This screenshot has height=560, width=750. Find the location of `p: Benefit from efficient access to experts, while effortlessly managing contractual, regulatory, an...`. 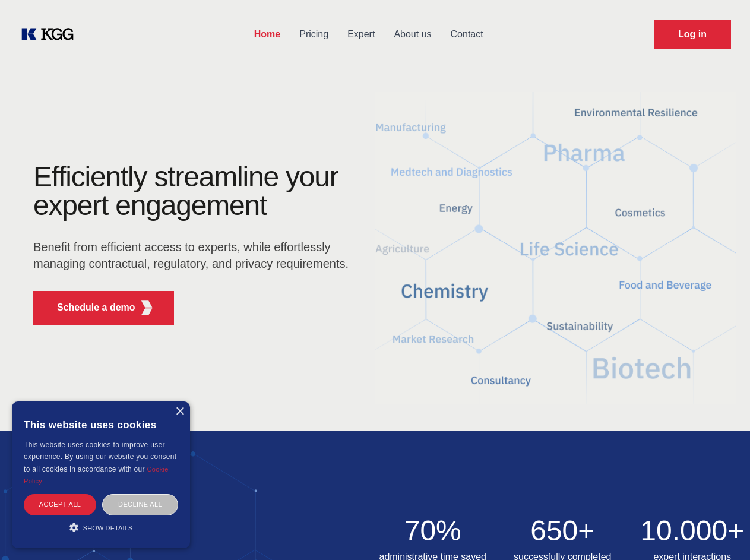

p: Benefit from efficient access to experts, while effortlessly managing contractual, regulatory, an... is located at coordinates (194, 255).